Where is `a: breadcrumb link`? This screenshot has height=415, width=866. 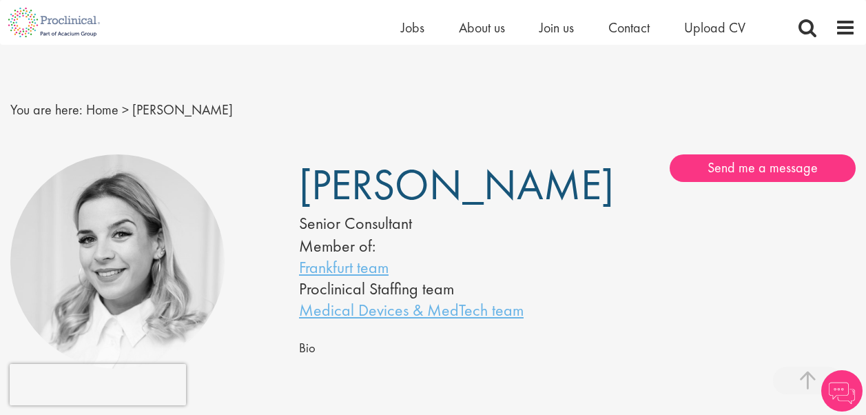 a: breadcrumb link is located at coordinates (102, 110).